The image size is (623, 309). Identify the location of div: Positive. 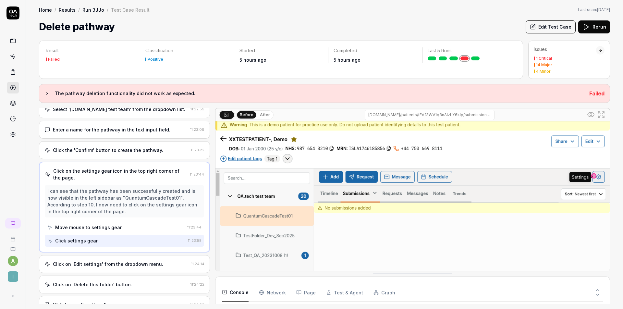
(155, 59).